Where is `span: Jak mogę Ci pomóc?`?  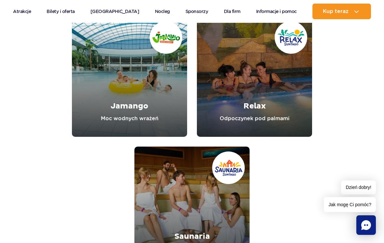
span: Jak mogę Ci pomóc? is located at coordinates (349, 204).